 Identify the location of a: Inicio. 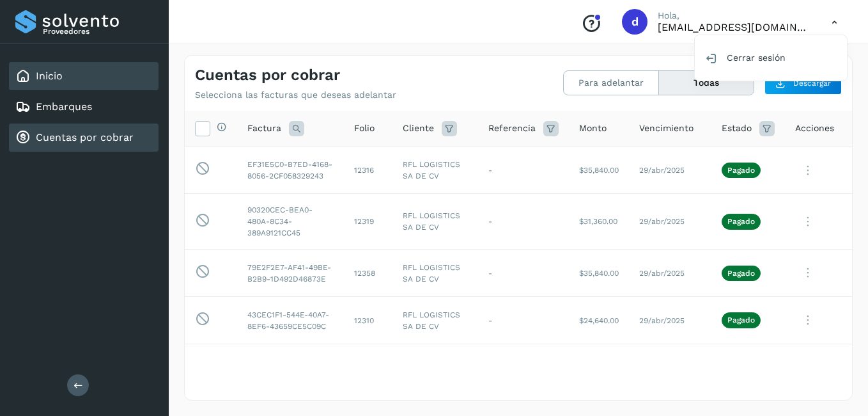
(49, 76).